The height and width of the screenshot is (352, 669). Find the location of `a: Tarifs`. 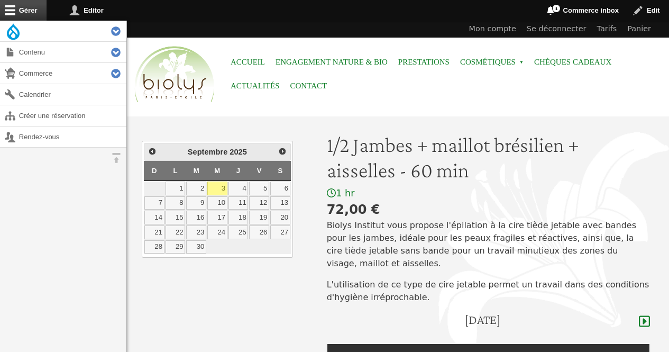

a: Tarifs is located at coordinates (608, 29).